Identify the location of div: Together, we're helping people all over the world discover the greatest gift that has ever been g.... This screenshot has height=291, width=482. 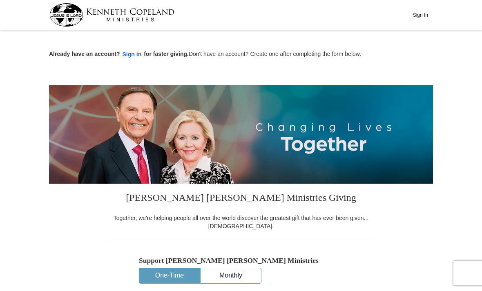
(241, 222).